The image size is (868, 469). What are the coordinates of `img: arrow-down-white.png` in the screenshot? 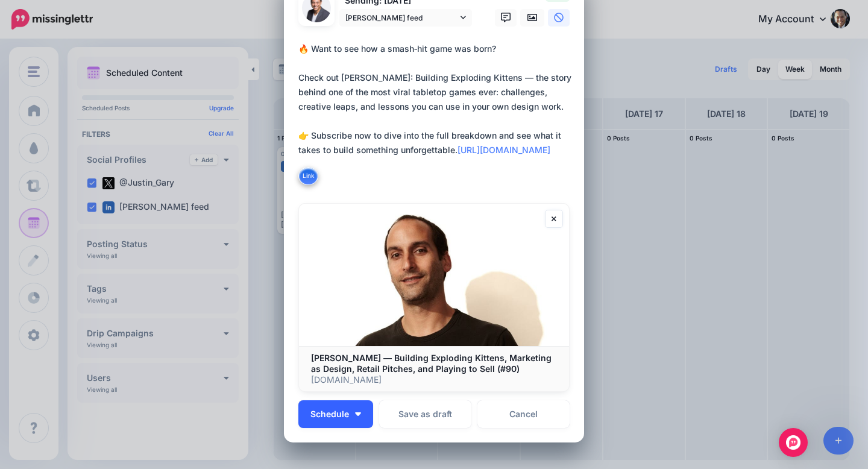 It's located at (358, 414).